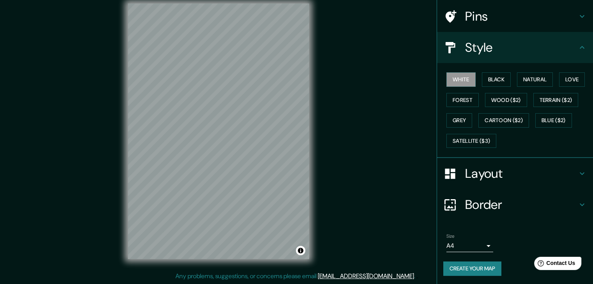 The height and width of the screenshot is (284, 593). I want to click on button: Love, so click(571, 79).